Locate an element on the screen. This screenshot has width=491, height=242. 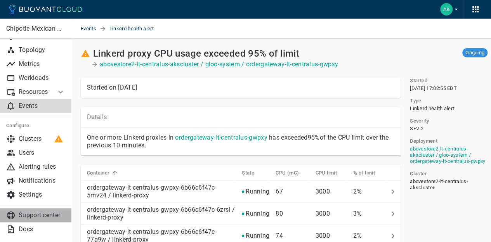
p: Events is located at coordinates (42, 106).